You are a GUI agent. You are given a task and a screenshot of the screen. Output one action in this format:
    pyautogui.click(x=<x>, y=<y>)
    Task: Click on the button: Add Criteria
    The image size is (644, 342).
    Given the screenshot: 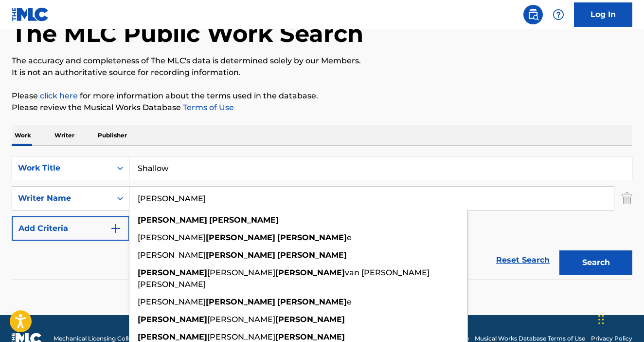 What is the action you would take?
    pyautogui.click(x=70, y=228)
    